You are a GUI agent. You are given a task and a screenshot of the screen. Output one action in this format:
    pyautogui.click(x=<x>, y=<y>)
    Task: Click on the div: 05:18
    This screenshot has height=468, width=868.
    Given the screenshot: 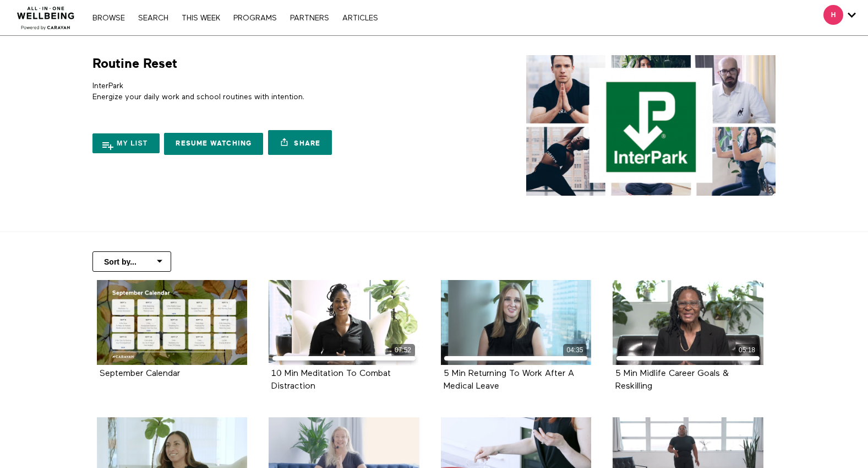 What is the action you would take?
    pyautogui.click(x=747, y=350)
    